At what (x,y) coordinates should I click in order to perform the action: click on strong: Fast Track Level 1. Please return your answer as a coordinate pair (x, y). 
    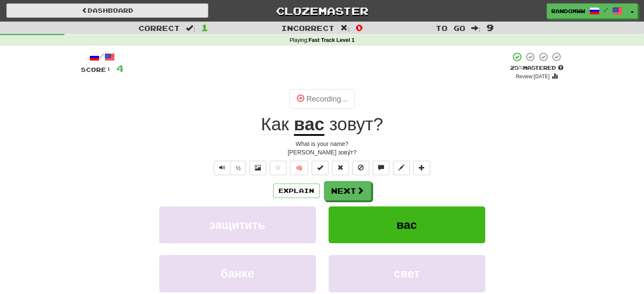
    Looking at the image, I should click on (332, 40).